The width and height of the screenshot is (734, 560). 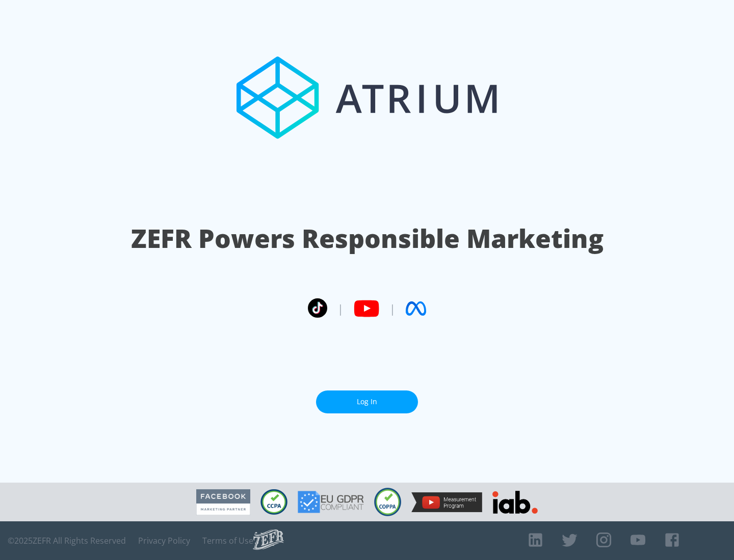 I want to click on img: YouTube Measurement Program, so click(x=447, y=502).